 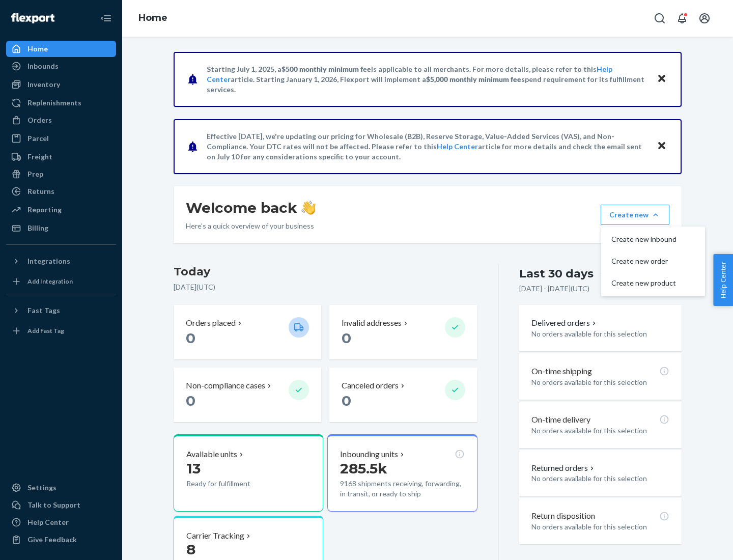 I want to click on p: Orders placed, so click(x=211, y=323).